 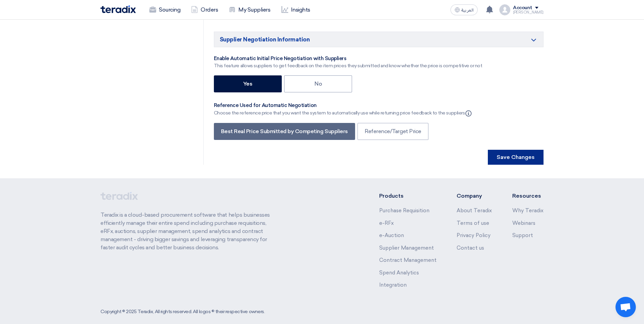 I want to click on div: Copyright © 2025 Teradix, All rights reserved. All logos © their respective owners., so click(x=183, y=312).